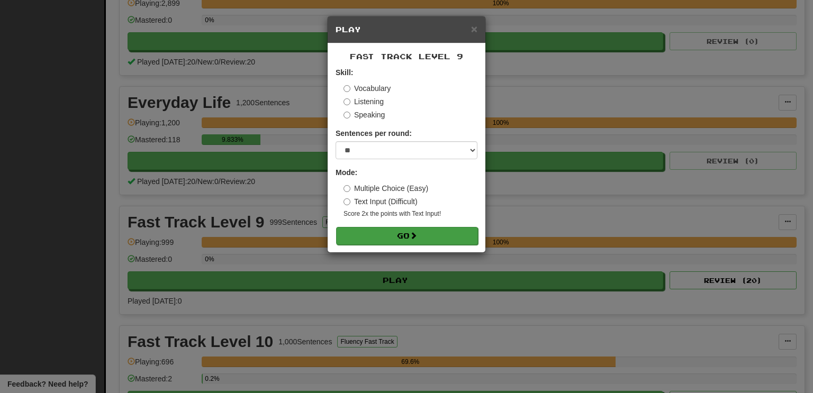 The height and width of the screenshot is (393, 813). What do you see at coordinates (344, 73) in the screenshot?
I see `strong: Skill:` at bounding box center [344, 73].